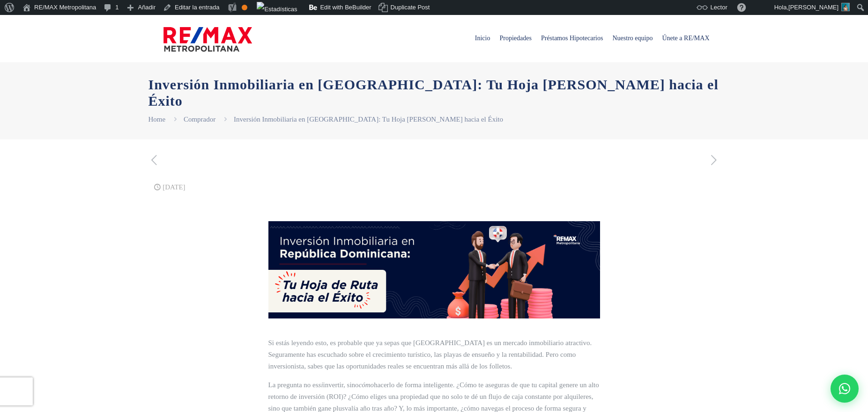 This screenshot has height=412, width=868. What do you see at coordinates (515, 38) in the screenshot?
I see `a: Propiedades` at bounding box center [515, 38].